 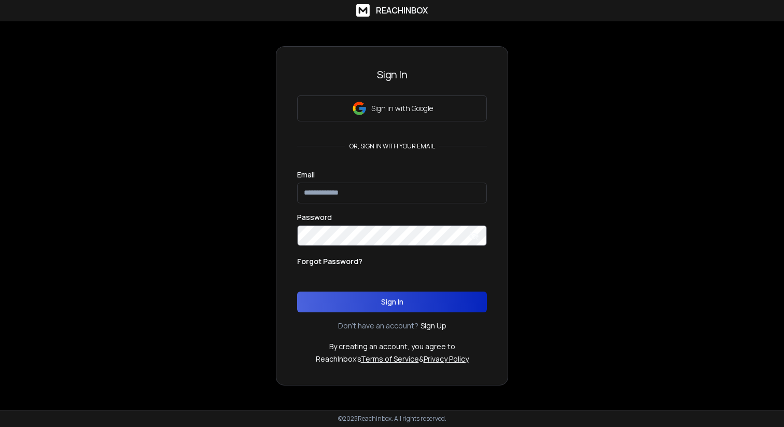 I want to click on button: Sign In, so click(x=392, y=302).